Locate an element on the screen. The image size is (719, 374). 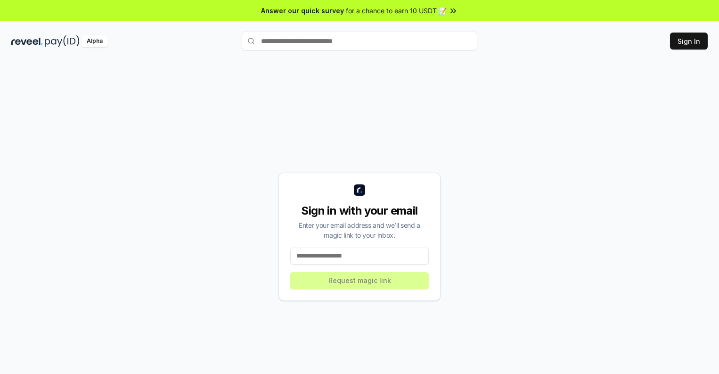
span: Answer our quick survey is located at coordinates (303, 10).